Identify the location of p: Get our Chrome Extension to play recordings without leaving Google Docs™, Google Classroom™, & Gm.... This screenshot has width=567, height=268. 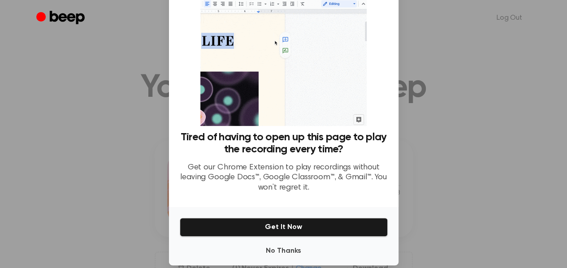
(284, 178).